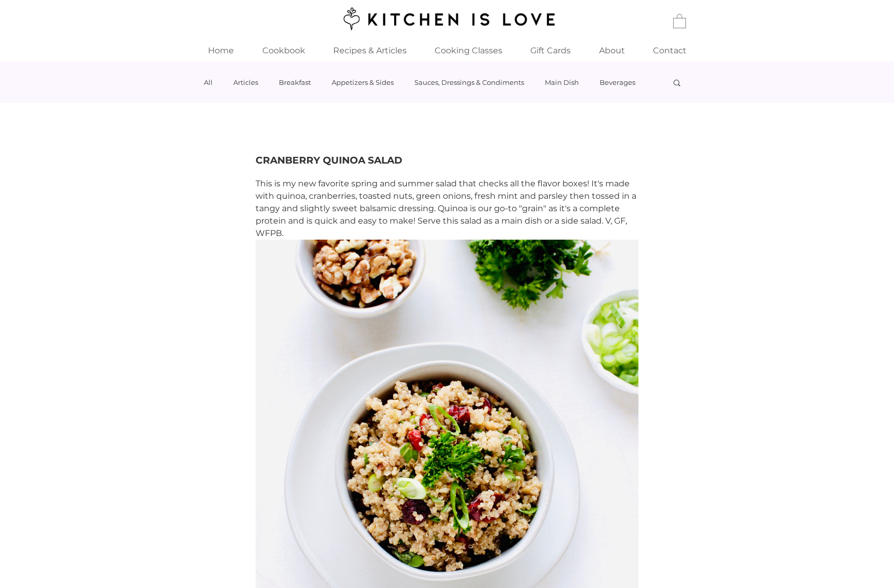 This screenshot has height=588, width=894. What do you see at coordinates (246, 83) in the screenshot?
I see `a: Articles` at bounding box center [246, 83].